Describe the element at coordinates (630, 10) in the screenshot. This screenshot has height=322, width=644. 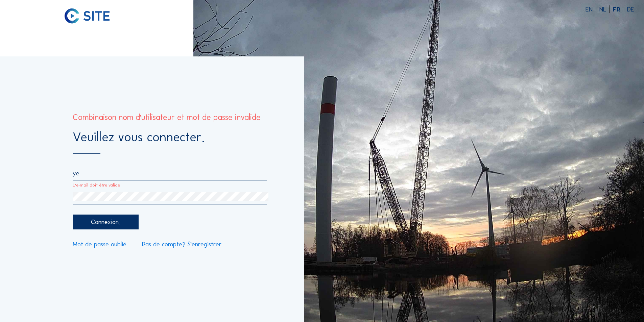
I see `div: DE` at that location.